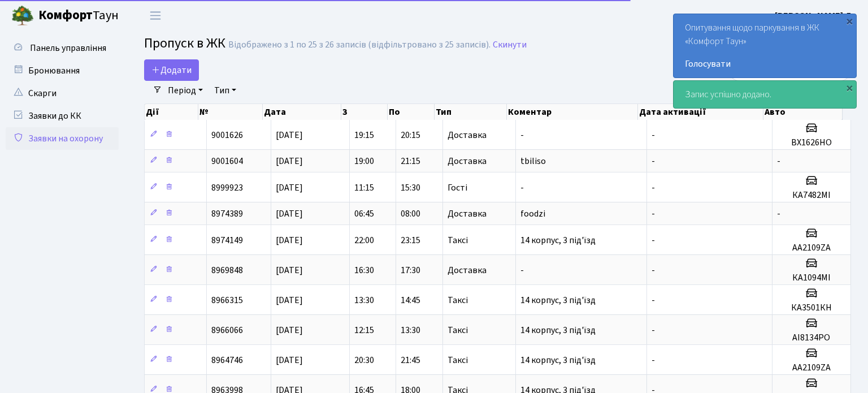 The width and height of the screenshot is (868, 393). I want to click on span: Додати, so click(172, 70).